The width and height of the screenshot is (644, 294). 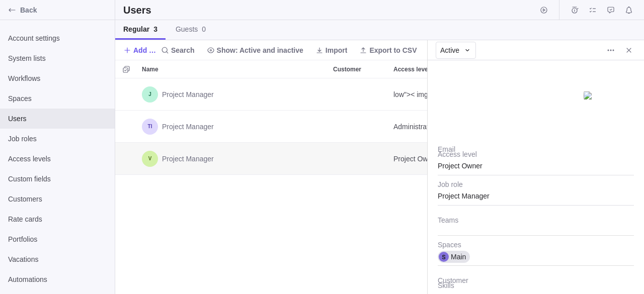 I want to click on span: Selection mode, so click(x=126, y=69).